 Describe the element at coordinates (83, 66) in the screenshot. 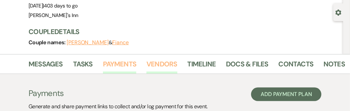

I see `a: Tasks` at that location.